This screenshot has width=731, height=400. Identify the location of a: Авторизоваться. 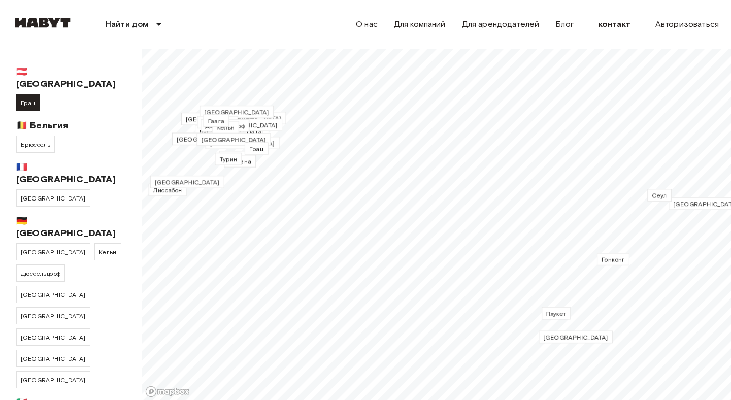
(687, 24).